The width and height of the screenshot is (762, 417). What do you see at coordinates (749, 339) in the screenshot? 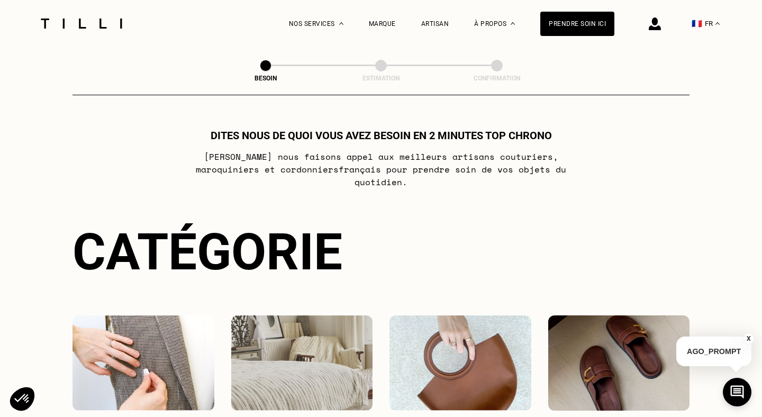
I see `button: X` at bounding box center [749, 339].